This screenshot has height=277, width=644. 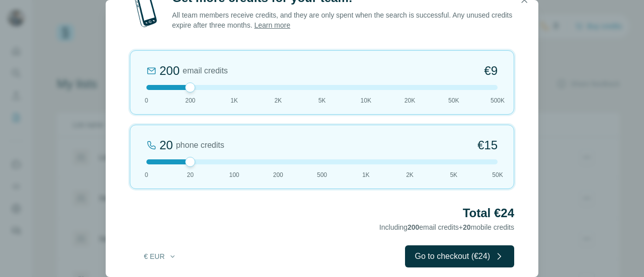 I want to click on button: € EUR, so click(x=160, y=256).